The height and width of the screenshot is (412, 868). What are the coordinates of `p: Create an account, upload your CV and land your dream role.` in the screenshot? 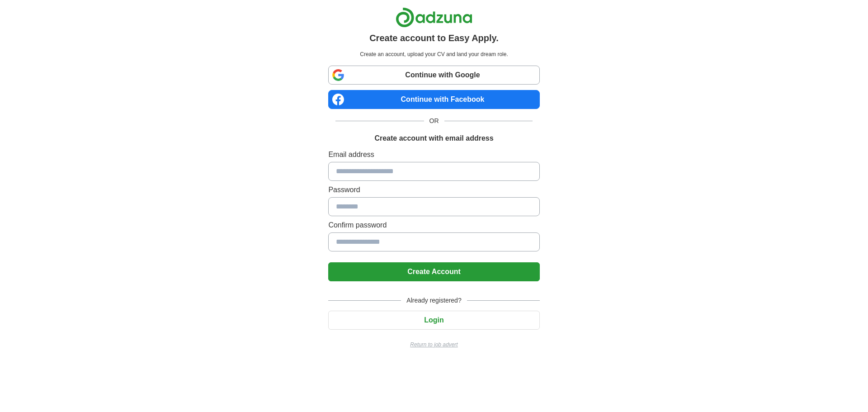 It's located at (434, 55).